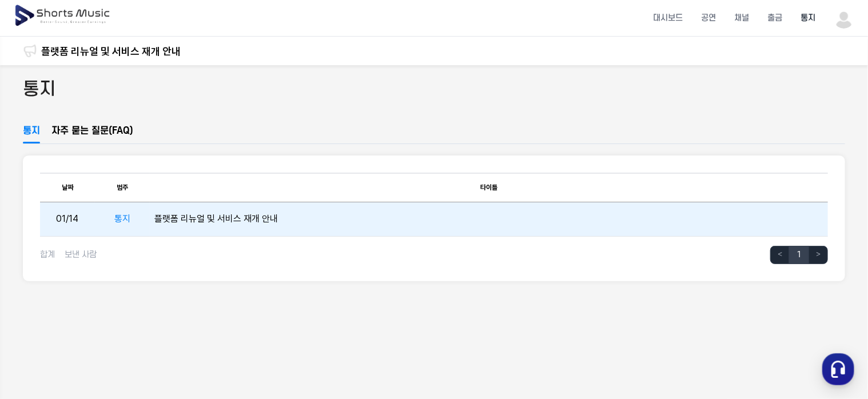 This screenshot has width=868, height=399. Describe the element at coordinates (122, 188) in the screenshot. I see `th: 범주` at that location.